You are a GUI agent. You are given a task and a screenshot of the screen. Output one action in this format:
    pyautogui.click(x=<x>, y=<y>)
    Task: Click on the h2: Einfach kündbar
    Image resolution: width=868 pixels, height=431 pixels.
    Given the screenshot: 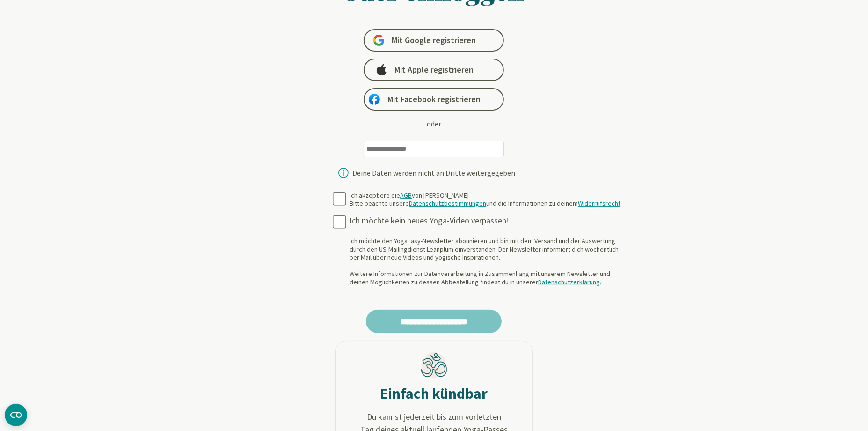 What is the action you would take?
    pyautogui.click(x=434, y=394)
    